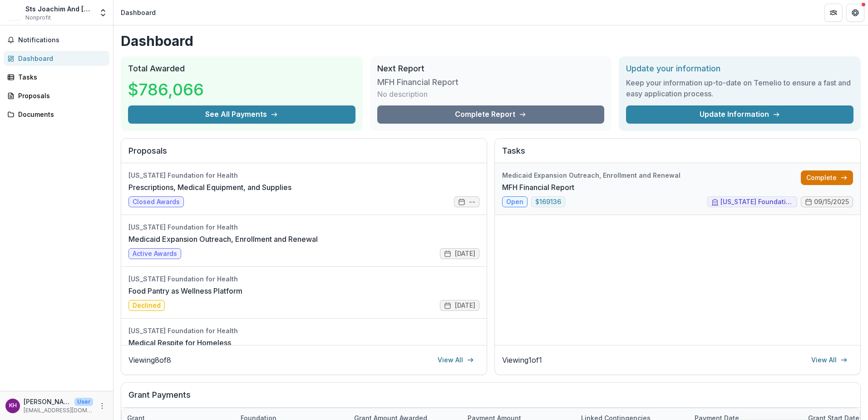 The height and width of the screenshot is (420, 868). I want to click on h3: Keep your information up-to-date on Temelio to ensure a fast and easy application process., so click(740, 88).